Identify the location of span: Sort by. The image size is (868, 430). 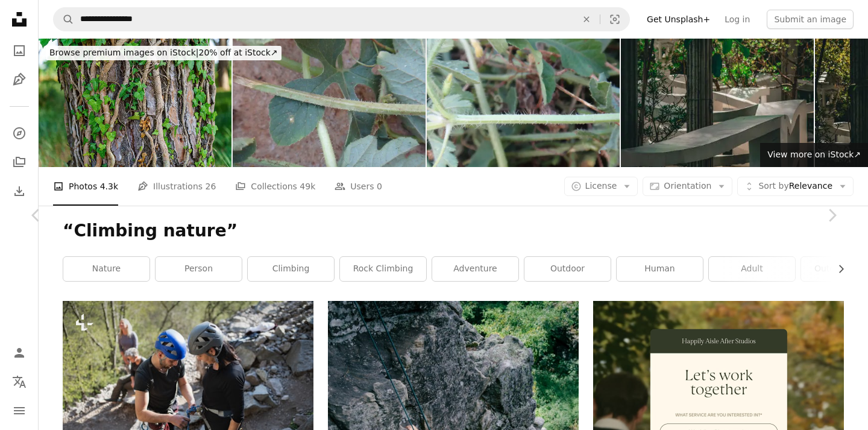
(773, 185).